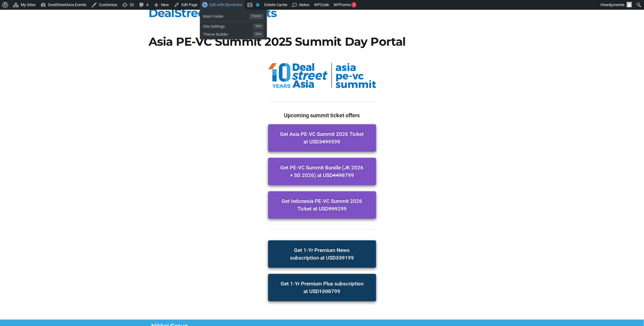  I want to click on span: Get Asia PE-VC Summit 2026 Ticket at USD 599, so click(322, 138).